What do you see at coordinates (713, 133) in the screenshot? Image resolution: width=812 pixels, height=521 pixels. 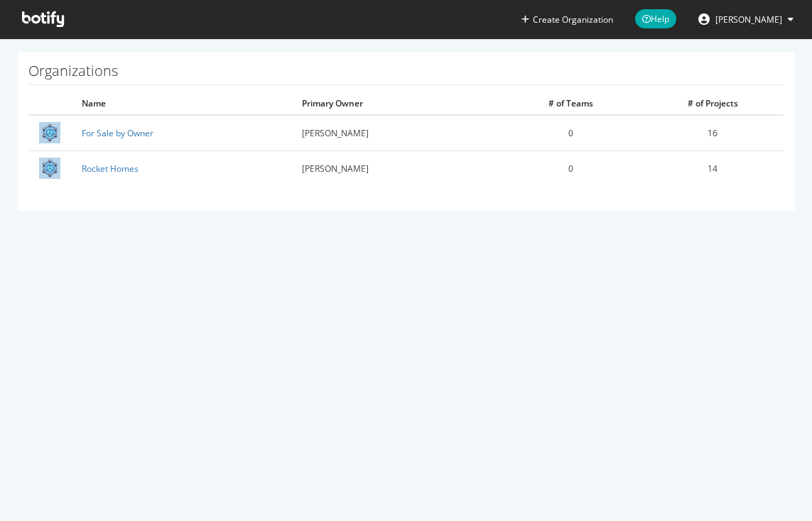 I see `td: 16` at bounding box center [713, 133].